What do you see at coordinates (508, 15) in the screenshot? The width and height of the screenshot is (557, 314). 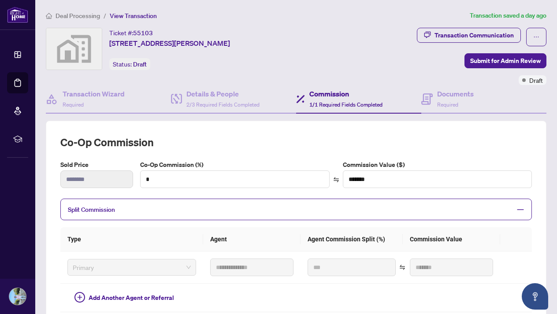 I see `article: Transaction saved a day ago` at bounding box center [508, 15].